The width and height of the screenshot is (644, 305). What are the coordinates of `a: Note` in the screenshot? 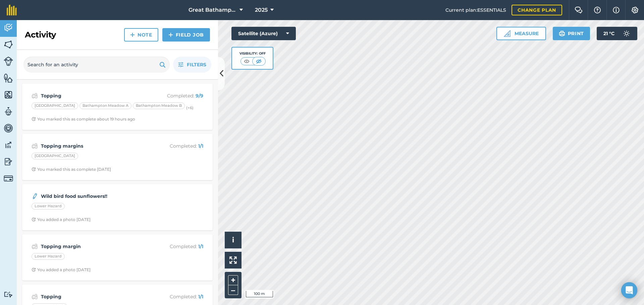 It's located at (141, 35).